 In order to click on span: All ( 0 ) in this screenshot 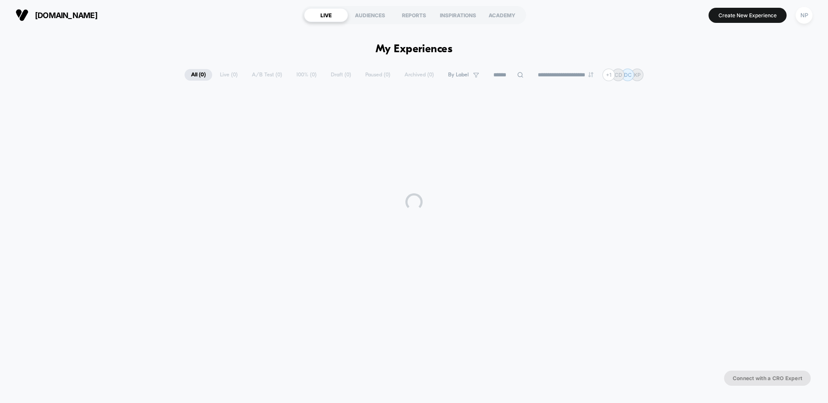, I will do `click(198, 75)`.